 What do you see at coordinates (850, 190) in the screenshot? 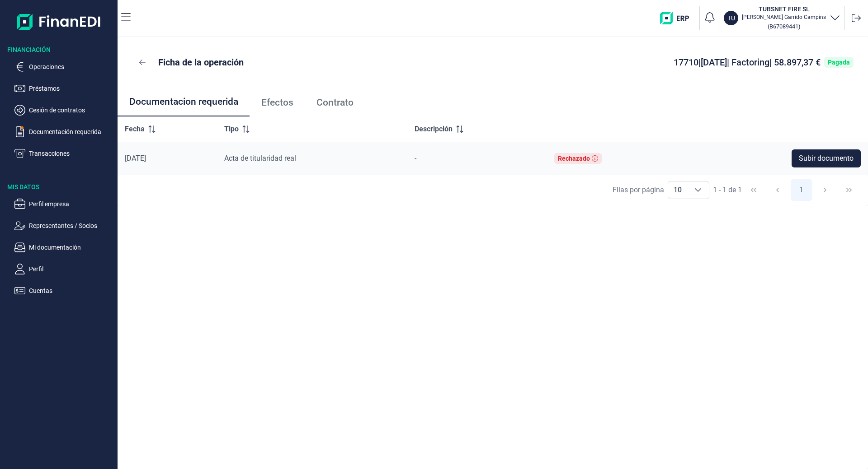
I see `button: Last Page` at bounding box center [850, 190].